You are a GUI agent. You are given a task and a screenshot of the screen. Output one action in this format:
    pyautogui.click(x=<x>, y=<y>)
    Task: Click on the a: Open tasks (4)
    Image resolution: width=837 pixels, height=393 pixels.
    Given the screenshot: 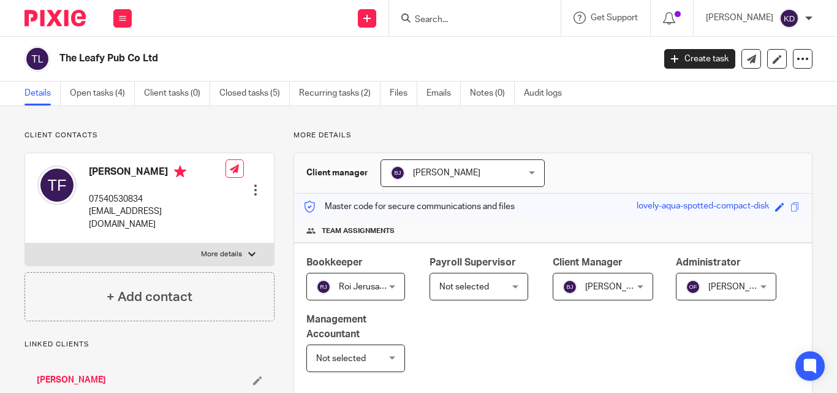 What is the action you would take?
    pyautogui.click(x=102, y=93)
    